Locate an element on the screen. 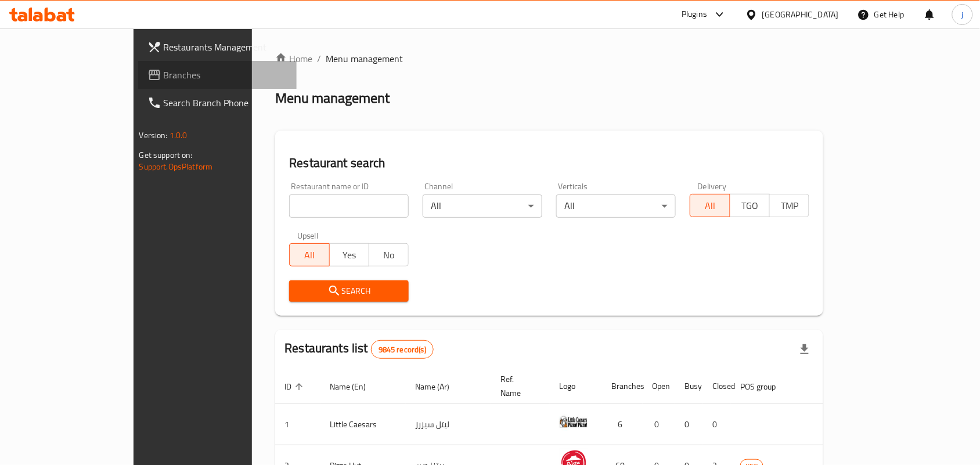  span: Branches is located at coordinates (226, 75).